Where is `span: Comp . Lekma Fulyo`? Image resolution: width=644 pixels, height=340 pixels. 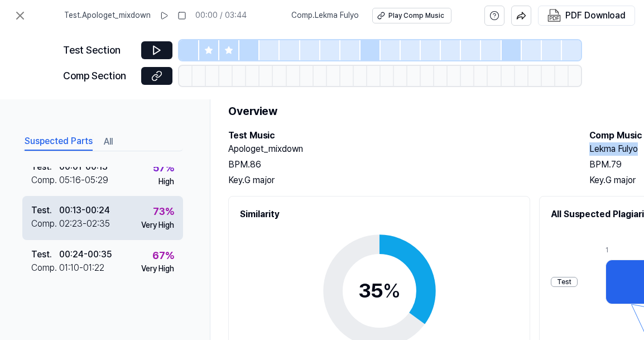 span: Comp . Lekma Fulyo is located at coordinates (325, 16).